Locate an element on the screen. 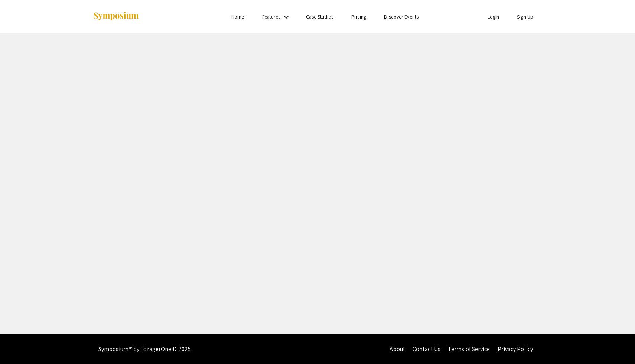 The image size is (635, 364). a: Features is located at coordinates (272, 17).